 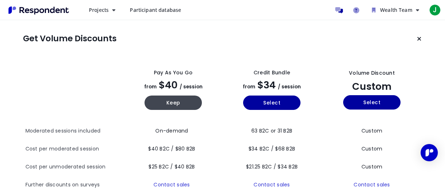 What do you see at coordinates (168, 85) in the screenshot?
I see `span: $40` at bounding box center [168, 85].